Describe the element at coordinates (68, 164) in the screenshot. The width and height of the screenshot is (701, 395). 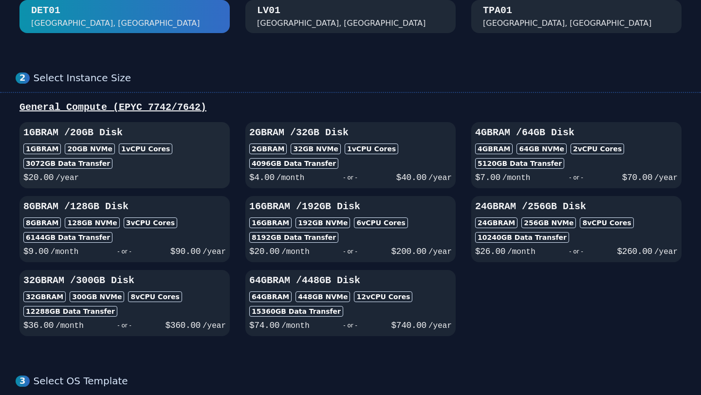
I see `div: 3072 GB Data Transfer` at that location.